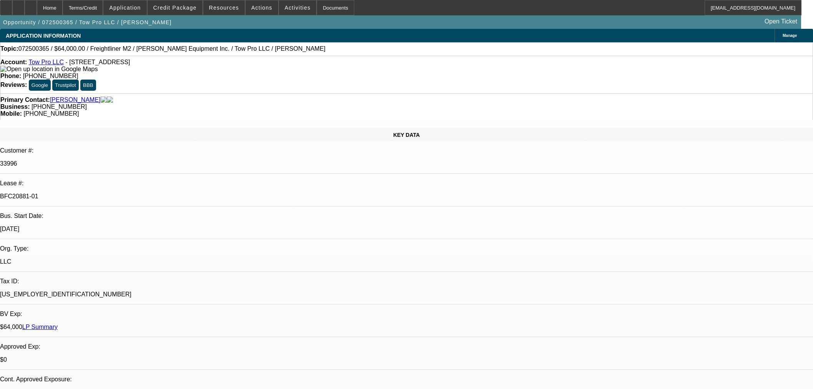  What do you see at coordinates (781, 22) in the screenshot?
I see `a: Open Ticket` at bounding box center [781, 22].